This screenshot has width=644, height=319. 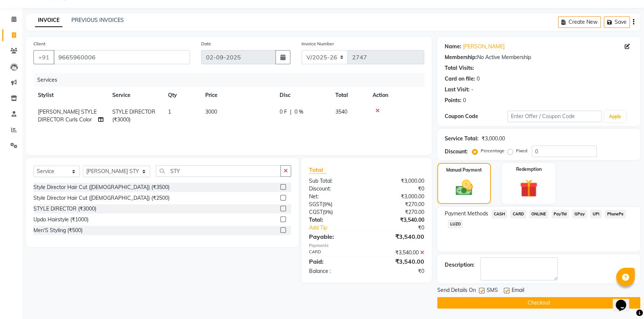 I want to click on span: PhonePe, so click(x=614, y=214).